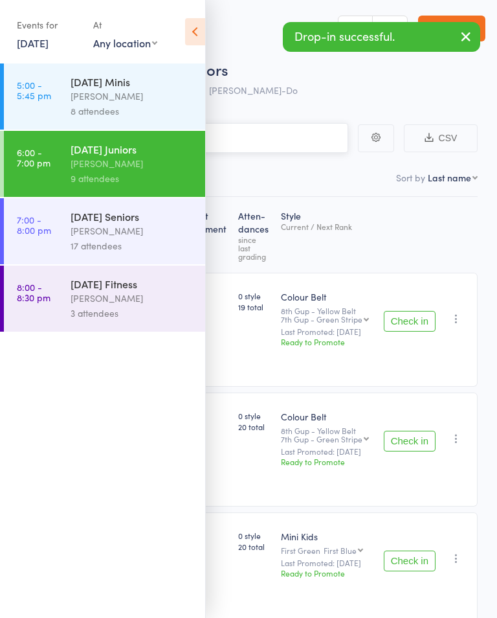  What do you see at coordinates (452, 28) in the screenshot?
I see `a: Exit roll call` at bounding box center [452, 28].